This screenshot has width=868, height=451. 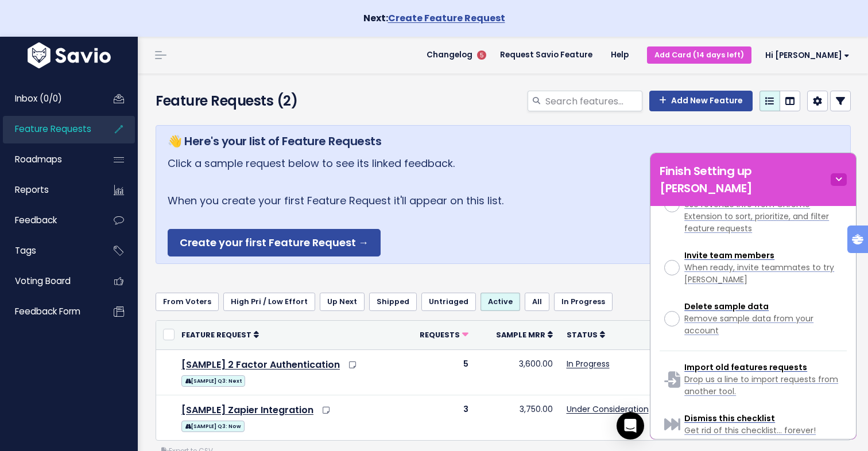 What do you see at coordinates (756, 216) in the screenshot?
I see `span: Use revenue info from Chrome Extension to sort, prioritize, and filter feature requests` at bounding box center [756, 216].